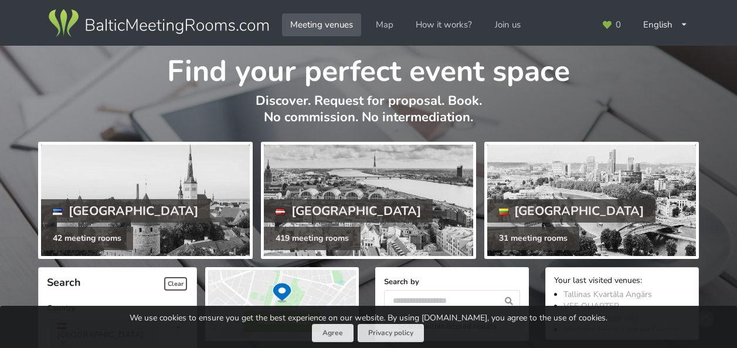 Image resolution: width=737 pixels, height=348 pixels. Describe the element at coordinates (368, 115) in the screenshot. I see `p: Discover. Request for proposal. Book. No commission. No intermediation.` at that location.